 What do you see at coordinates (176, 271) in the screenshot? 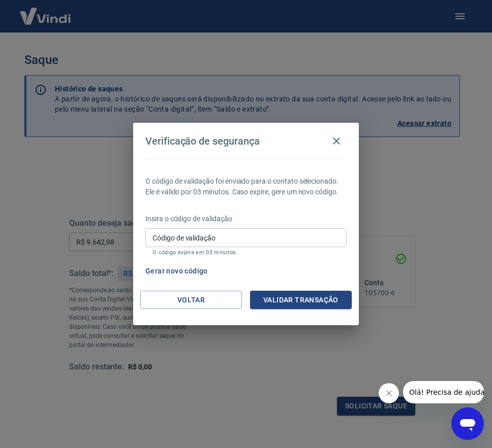
I see `button: Gerar novo código` at bounding box center [176, 271].